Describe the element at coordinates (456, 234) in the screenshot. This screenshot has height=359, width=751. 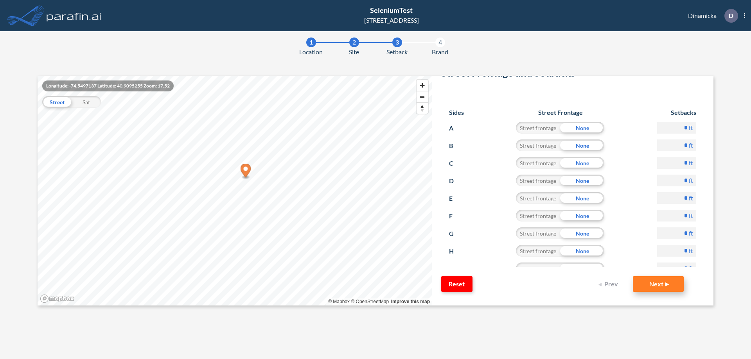
I see `p: G` at that location.